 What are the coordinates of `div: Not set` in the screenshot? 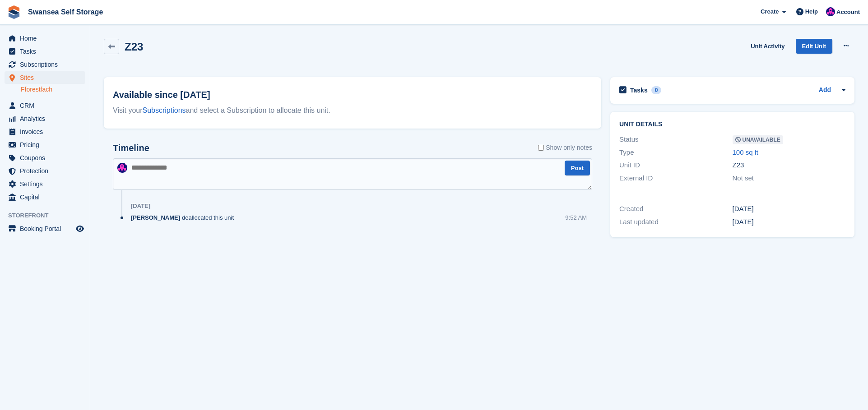 It's located at (789, 178).